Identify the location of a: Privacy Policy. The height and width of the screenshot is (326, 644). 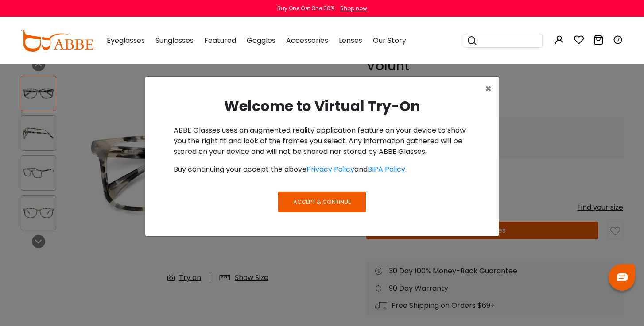
(330, 169).